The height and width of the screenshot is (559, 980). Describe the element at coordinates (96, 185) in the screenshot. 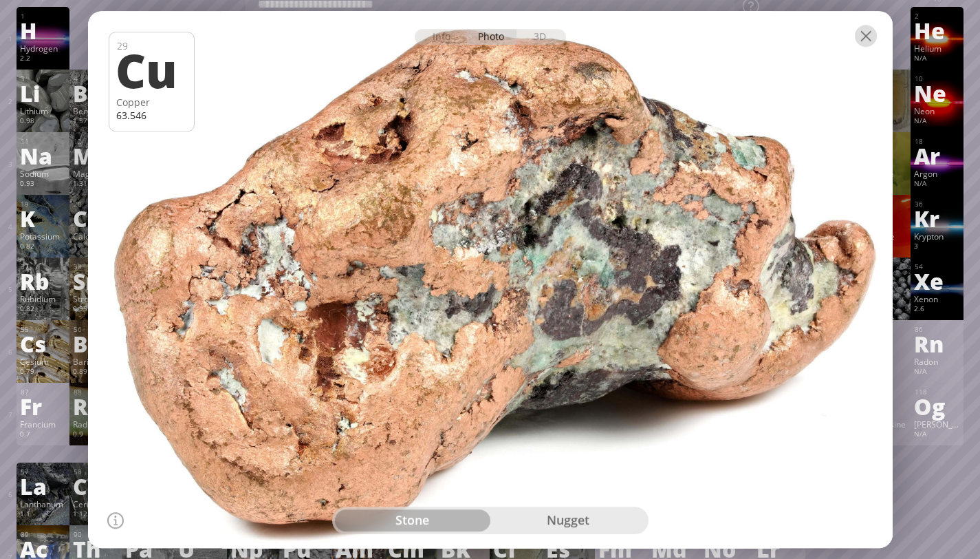

I see `div: 1.31` at that location.